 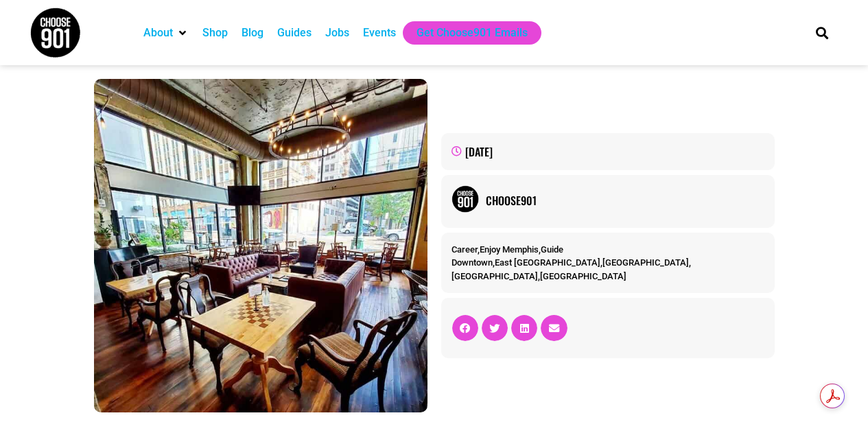 I want to click on div: Shop, so click(x=215, y=33).